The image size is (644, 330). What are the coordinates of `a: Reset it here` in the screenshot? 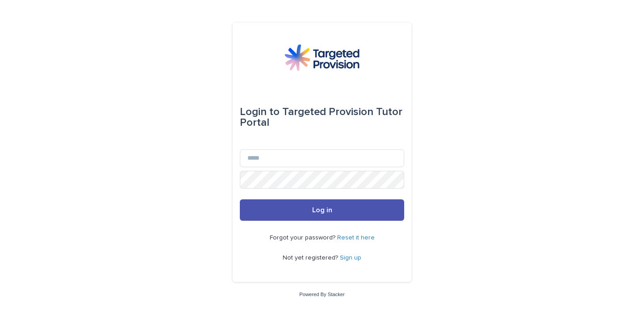 It's located at (356, 238).